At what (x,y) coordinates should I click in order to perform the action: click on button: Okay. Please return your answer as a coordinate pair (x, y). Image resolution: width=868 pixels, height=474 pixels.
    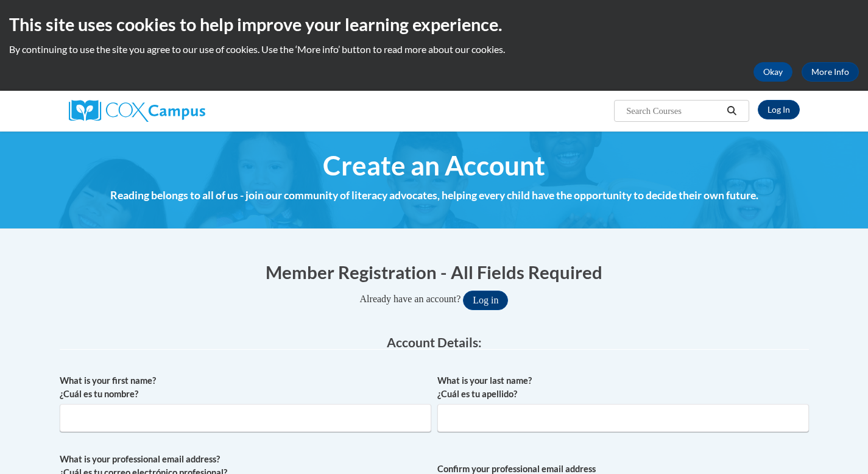
    Looking at the image, I should click on (773, 72).